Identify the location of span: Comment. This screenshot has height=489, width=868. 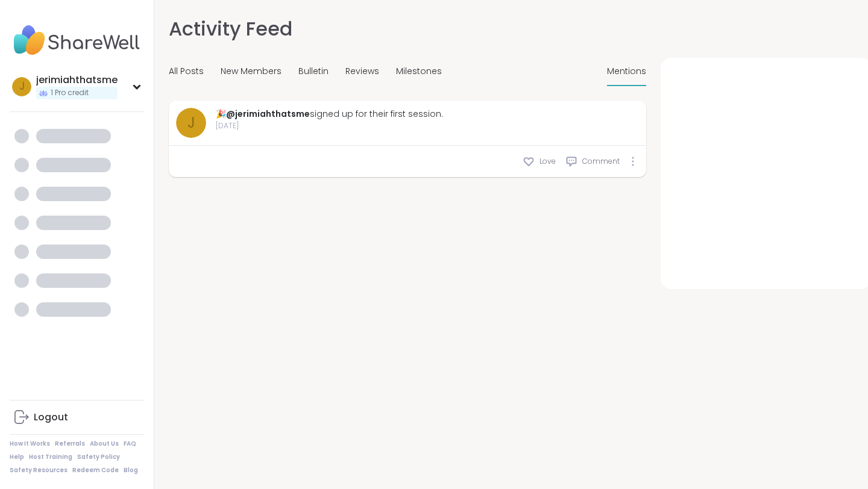
(601, 162).